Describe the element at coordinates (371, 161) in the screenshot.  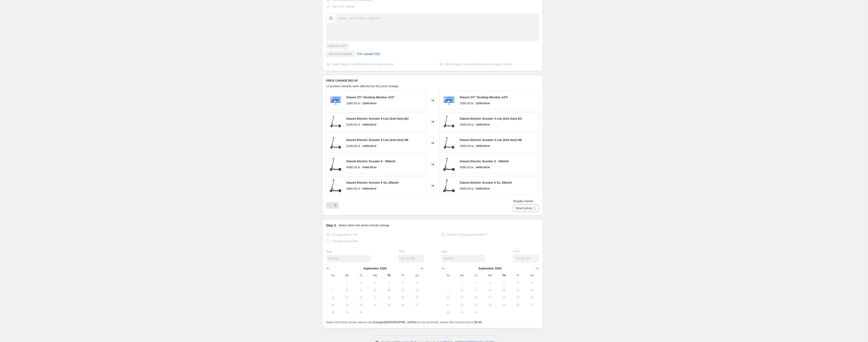
I see `span: Xiaomi Electric Scooter 5 - 20km/h` at that location.